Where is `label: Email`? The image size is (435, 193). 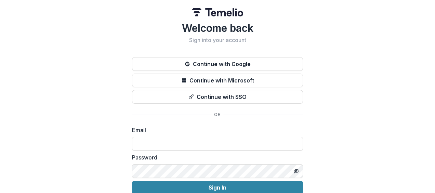 label: Email is located at coordinates (215, 130).